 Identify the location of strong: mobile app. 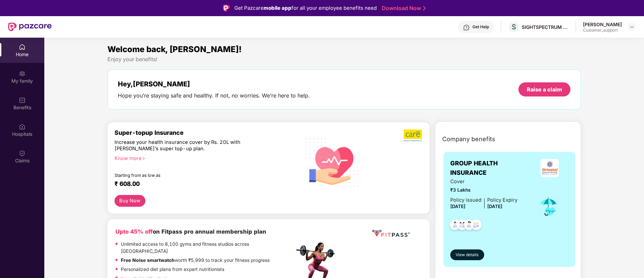
(277, 8).